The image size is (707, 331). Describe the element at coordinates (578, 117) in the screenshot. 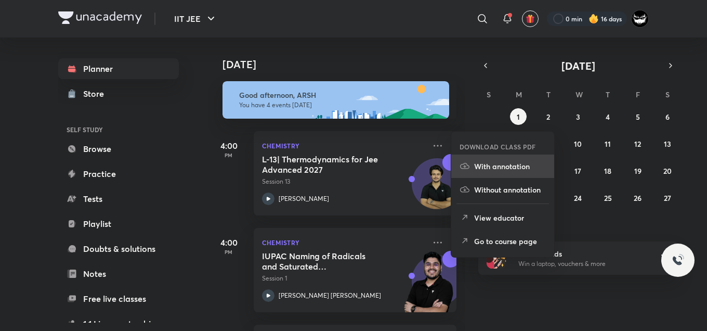

I see `button: September 3, 2025` at that location.